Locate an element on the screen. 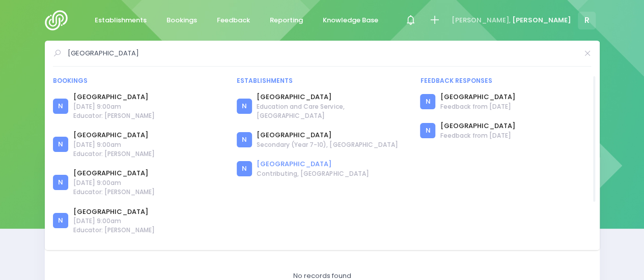 Image resolution: width=644 pixels, height=280 pixels. div: Feedback responses is located at coordinates (506, 81).